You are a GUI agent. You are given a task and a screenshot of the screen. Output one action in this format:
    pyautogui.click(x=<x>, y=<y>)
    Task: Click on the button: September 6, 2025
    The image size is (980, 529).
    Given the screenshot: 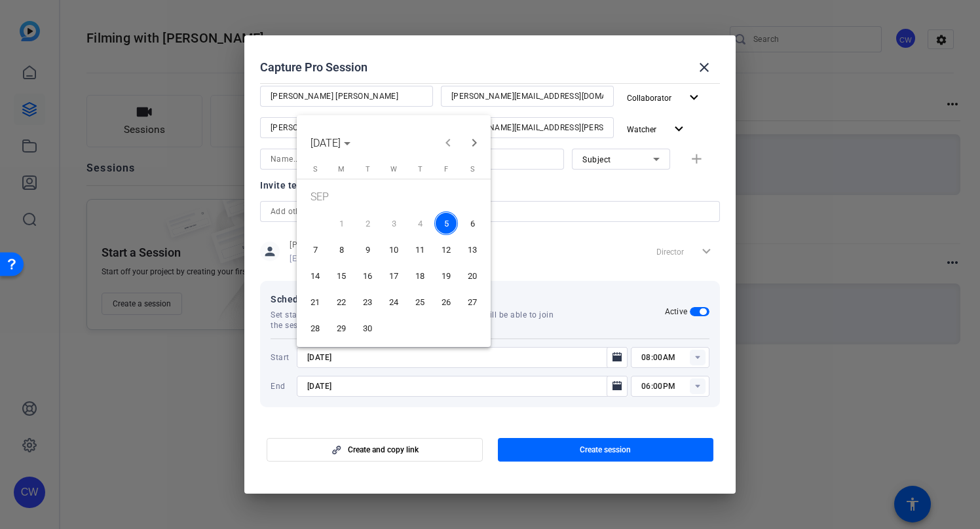 What is the action you would take?
    pyautogui.click(x=473, y=223)
    